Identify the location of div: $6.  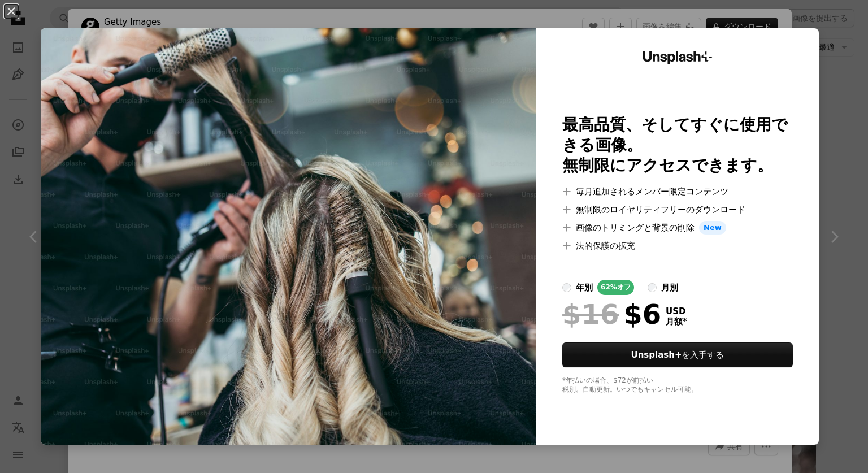
(611, 314).